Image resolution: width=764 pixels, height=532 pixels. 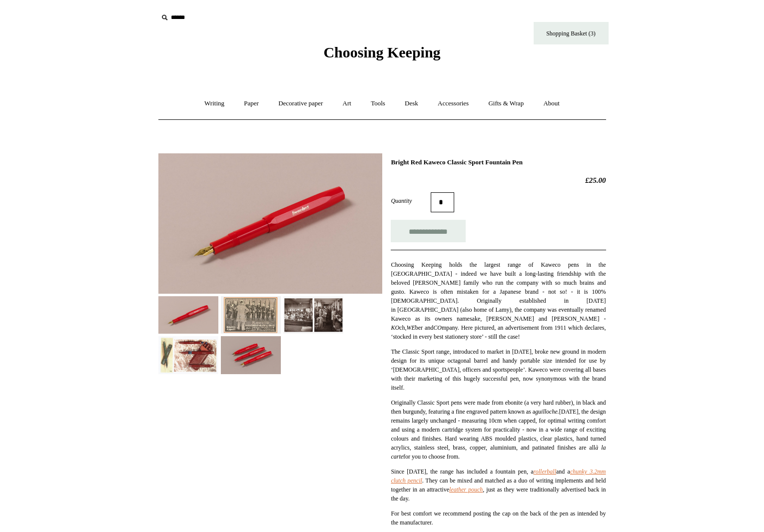 I want to click on a: chunky 3.2mm clutch pencil, so click(x=498, y=476).